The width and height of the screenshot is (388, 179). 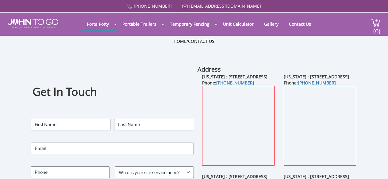 What do you see at coordinates (98, 24) in the screenshot?
I see `a: Porta Potty` at bounding box center [98, 24].